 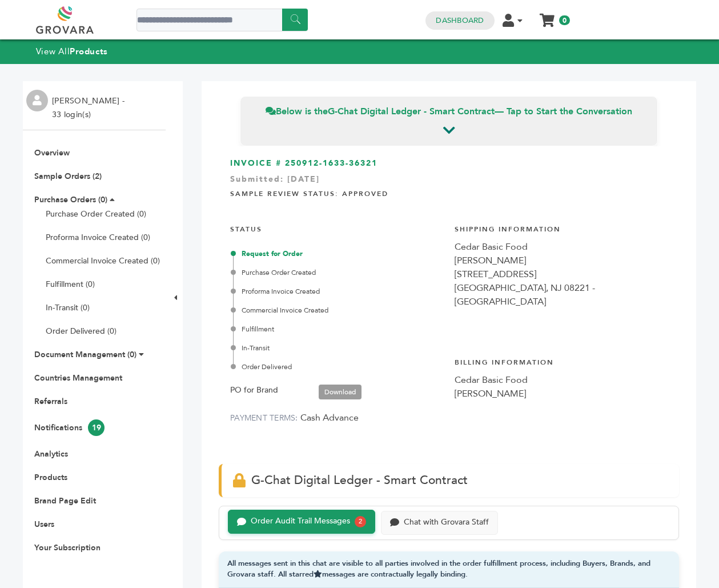 What do you see at coordinates (98, 237) in the screenshot?
I see `a: Proforma Invoice Created (0)` at bounding box center [98, 237].